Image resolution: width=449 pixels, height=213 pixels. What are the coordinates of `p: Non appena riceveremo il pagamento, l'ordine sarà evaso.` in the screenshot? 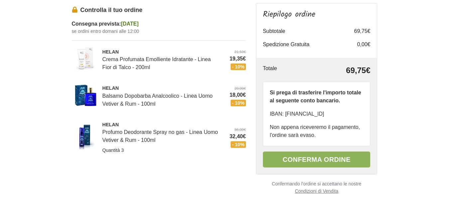 It's located at (317, 131).